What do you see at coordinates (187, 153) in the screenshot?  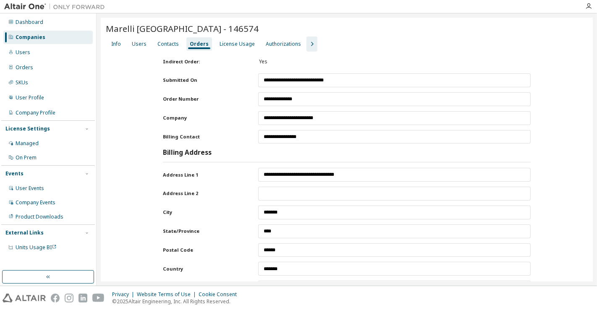 I see `h3: Billing Address` at bounding box center [187, 153].